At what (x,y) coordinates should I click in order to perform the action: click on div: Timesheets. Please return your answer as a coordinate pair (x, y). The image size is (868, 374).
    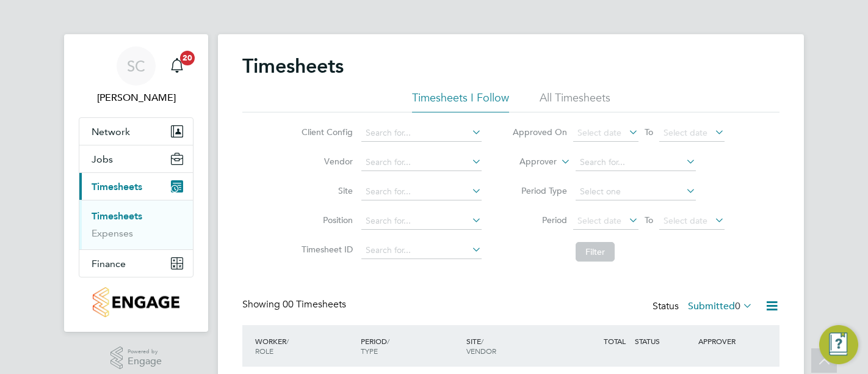
    Looking at the image, I should click on (136, 224).